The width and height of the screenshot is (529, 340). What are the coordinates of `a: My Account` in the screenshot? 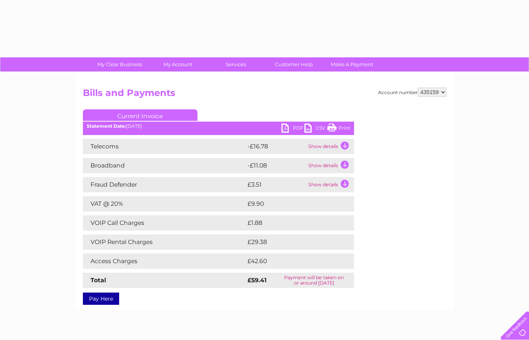 It's located at (178, 64).